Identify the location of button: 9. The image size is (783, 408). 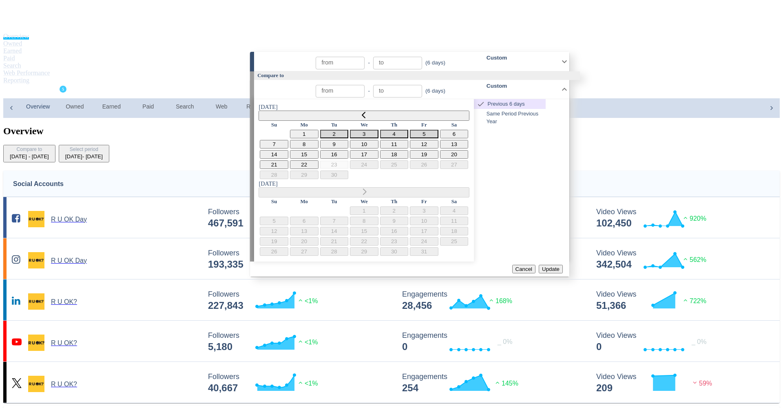
(394, 220).